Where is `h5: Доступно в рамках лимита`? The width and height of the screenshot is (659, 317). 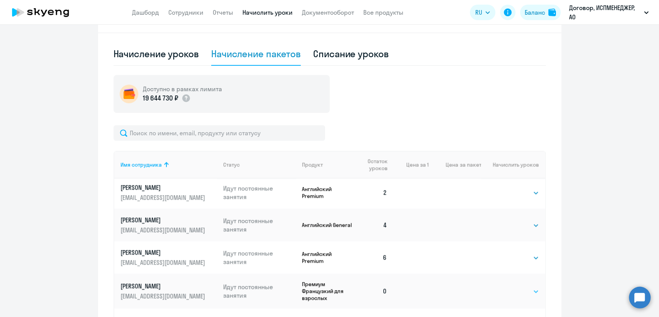 h5: Доступно в рамках лимита is located at coordinates (182, 89).